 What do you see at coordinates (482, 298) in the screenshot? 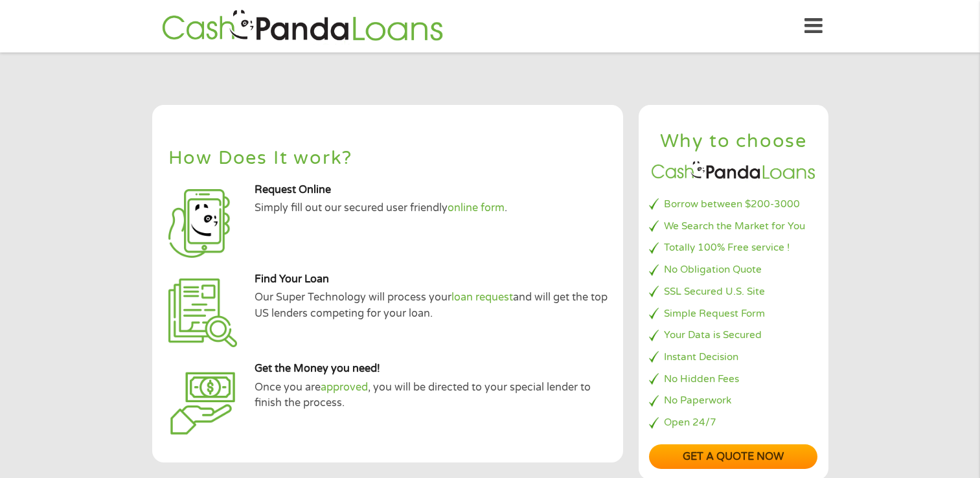
I see `a: loan request` at bounding box center [482, 298].